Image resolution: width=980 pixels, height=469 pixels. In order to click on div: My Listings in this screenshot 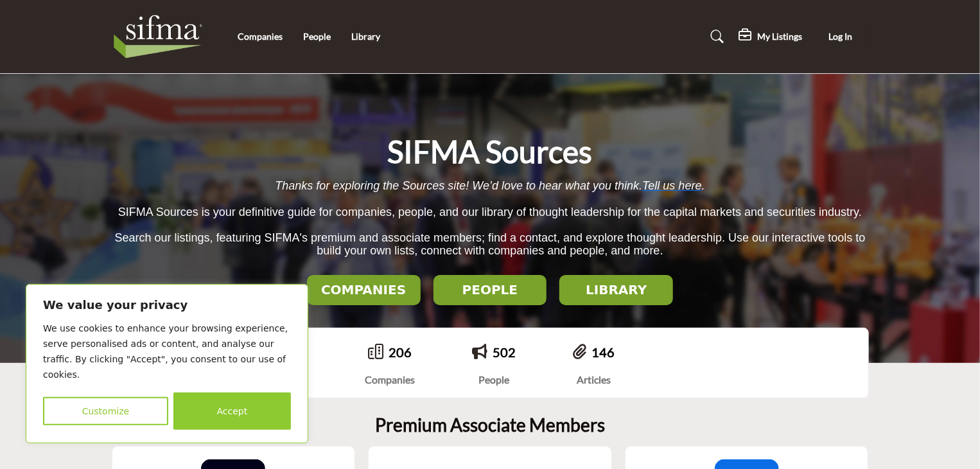, I will do `click(771, 36)`.